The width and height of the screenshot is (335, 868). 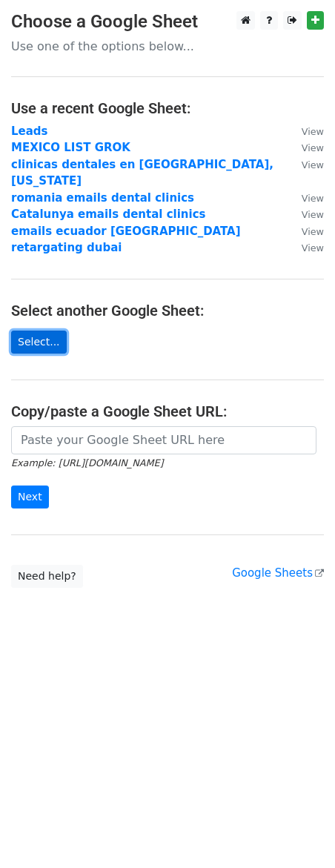 What do you see at coordinates (168, 412) in the screenshot?
I see `h4: Copy/paste a Google Sheet URL:` at bounding box center [168, 412].